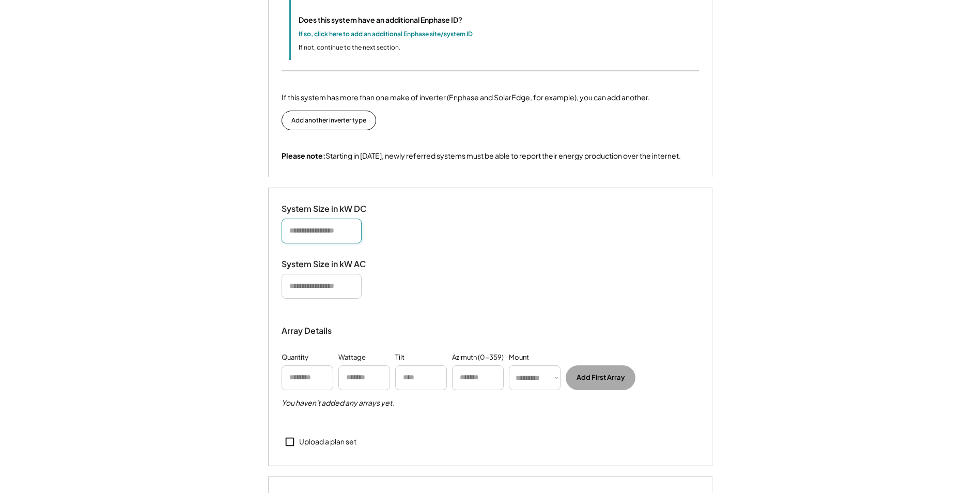 The height and width of the screenshot is (493, 980). Describe the element at coordinates (333, 208) in the screenshot. I see `div: System Size in kW DC` at that location.